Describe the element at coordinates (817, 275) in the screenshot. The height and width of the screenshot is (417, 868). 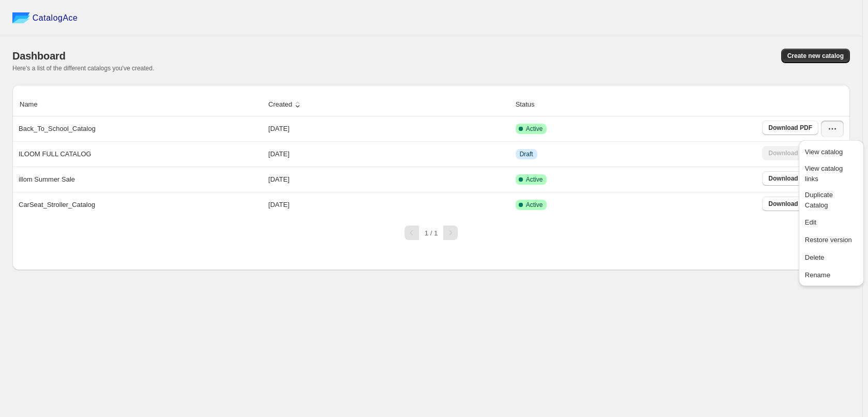
I see `span: Rename` at that location.